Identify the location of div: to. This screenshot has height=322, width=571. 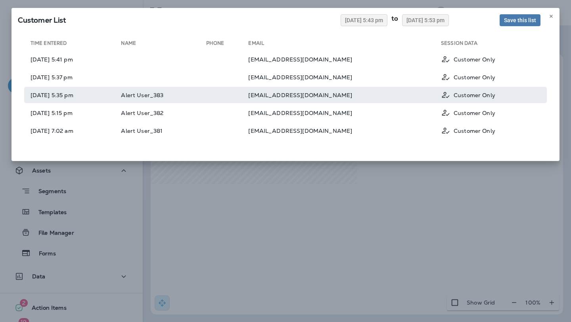
(394, 20).